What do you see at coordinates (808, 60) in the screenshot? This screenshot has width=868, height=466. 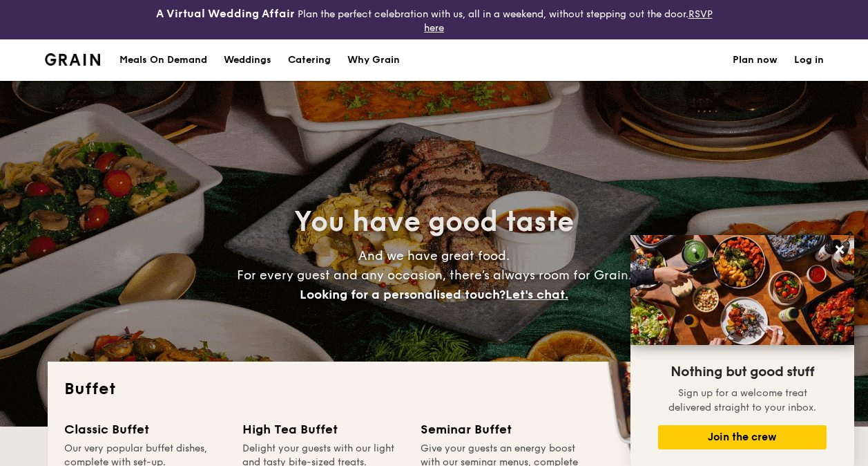 I see `a: Log in` at bounding box center [808, 60].